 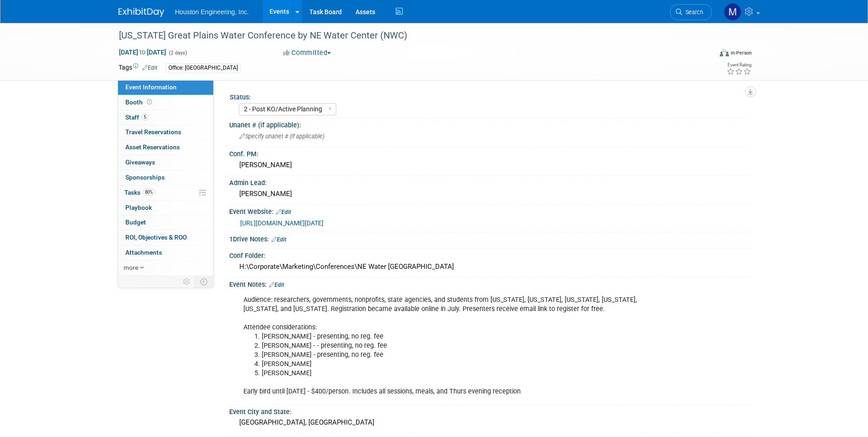 I want to click on span: 5, so click(x=145, y=117).